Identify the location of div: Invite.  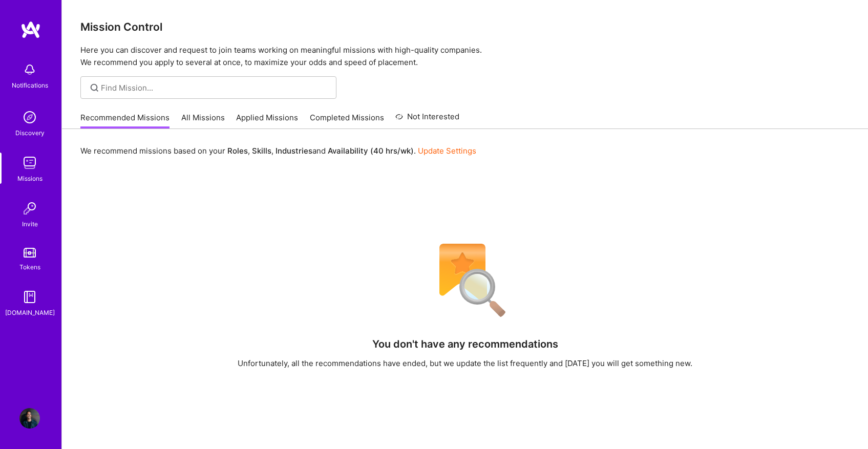
(30, 224).